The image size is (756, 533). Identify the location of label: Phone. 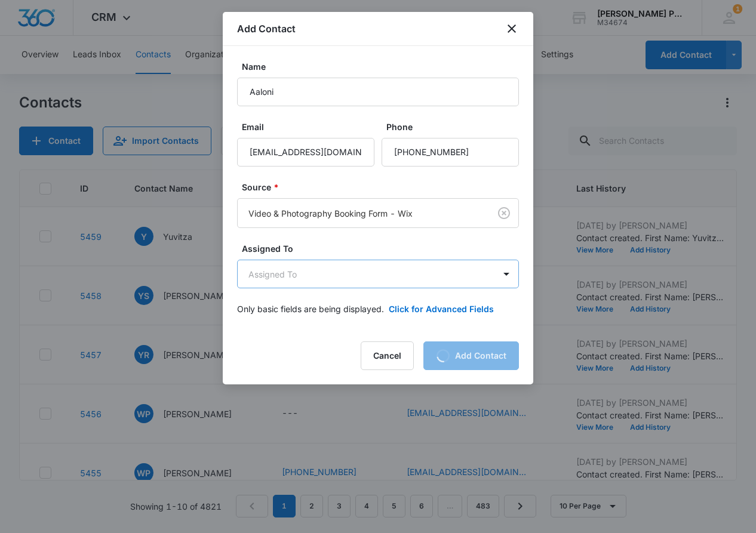
(455, 126).